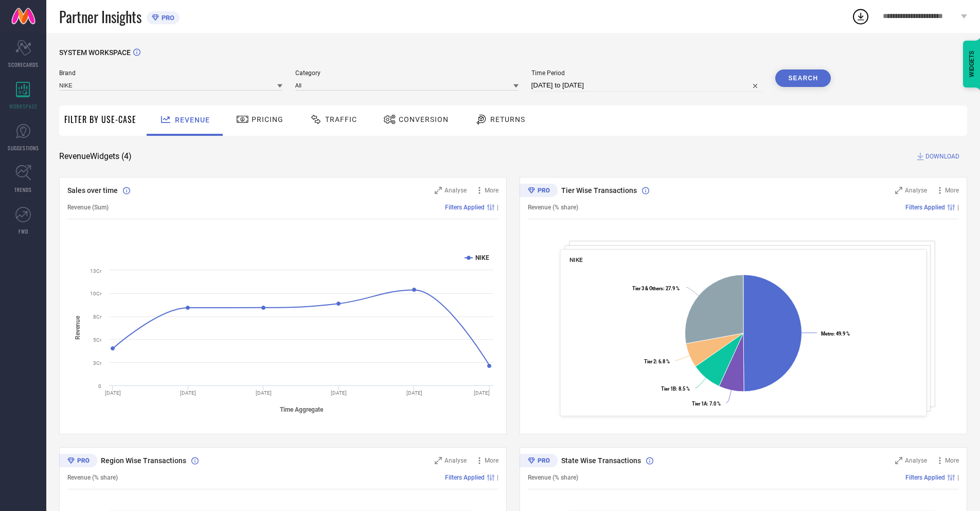 The width and height of the screenshot is (980, 511). Describe the element at coordinates (88, 207) in the screenshot. I see `span: Revenue (Sum)` at that location.